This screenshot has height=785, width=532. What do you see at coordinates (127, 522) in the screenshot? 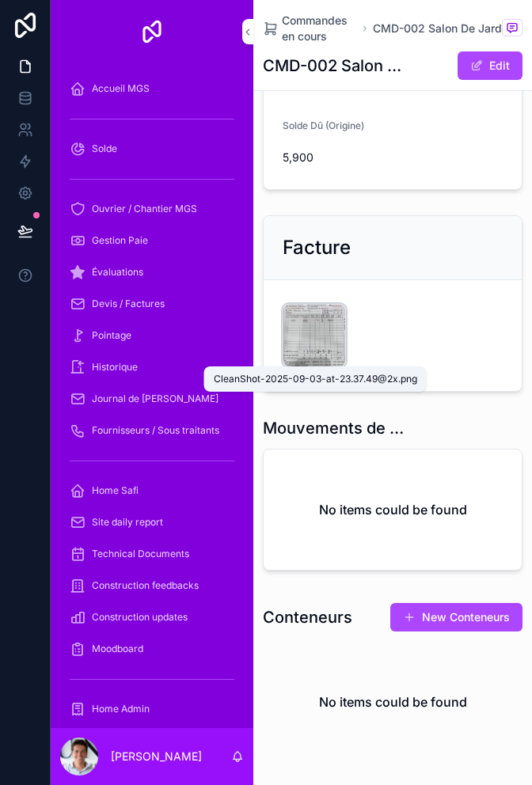
I see `span: Site daily report` at bounding box center [127, 522].